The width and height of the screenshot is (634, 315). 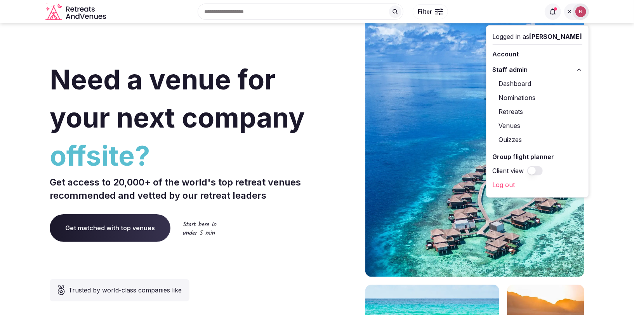 What do you see at coordinates (110, 228) in the screenshot?
I see `span: Get matched with top venues` at bounding box center [110, 228].